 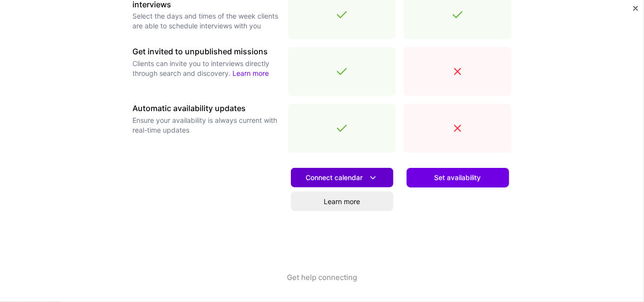 I want to click on span: Set availability, so click(x=457, y=178).